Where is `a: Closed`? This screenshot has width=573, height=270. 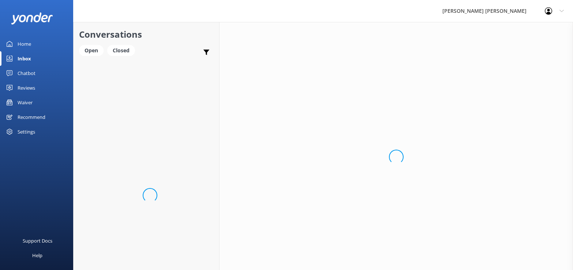 a: Closed is located at coordinates (123, 50).